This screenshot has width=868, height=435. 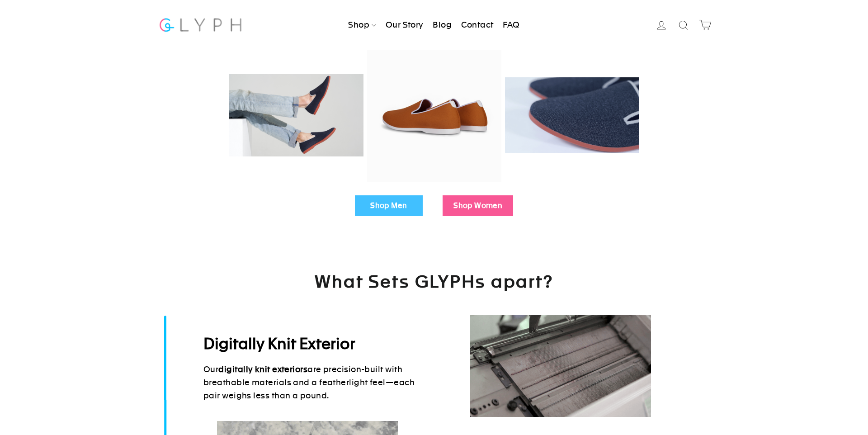 I want to click on img: DigialKnittingHorizontal-ezgif.com-video-to-gif-converter_1.gif, so click(x=561, y=366).